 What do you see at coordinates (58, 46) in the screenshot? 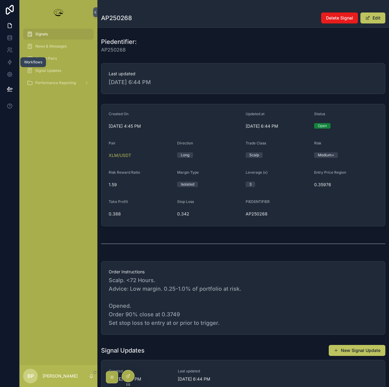
I see `a: News & Messages` at bounding box center [58, 46].